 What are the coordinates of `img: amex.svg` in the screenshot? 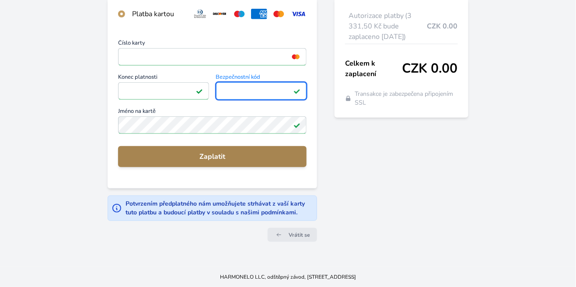 It's located at (259, 14).